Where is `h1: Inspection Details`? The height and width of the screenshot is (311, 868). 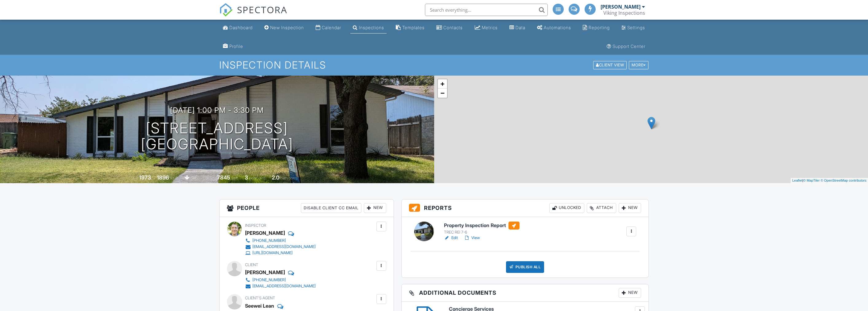
h1: Inspection Details is located at coordinates (434, 65).